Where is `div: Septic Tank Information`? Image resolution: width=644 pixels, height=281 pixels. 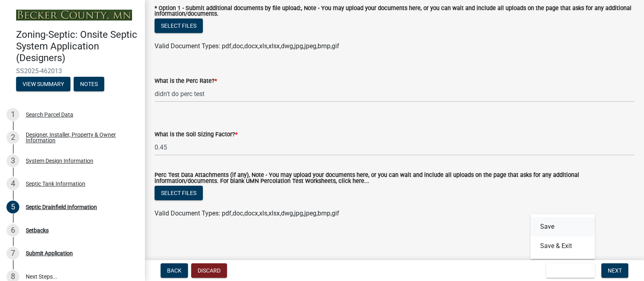
div: Septic Tank Information is located at coordinates (55, 184).